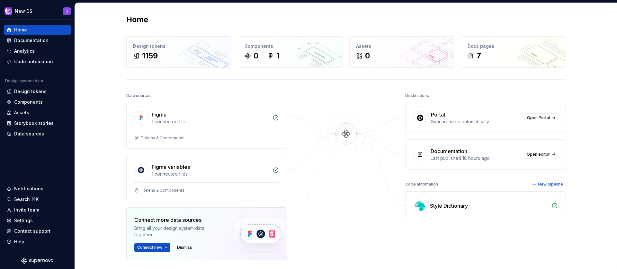 The height and width of the screenshot is (269, 617). Describe the element at coordinates (37, 210) in the screenshot. I see `a: Invite team` at that location.